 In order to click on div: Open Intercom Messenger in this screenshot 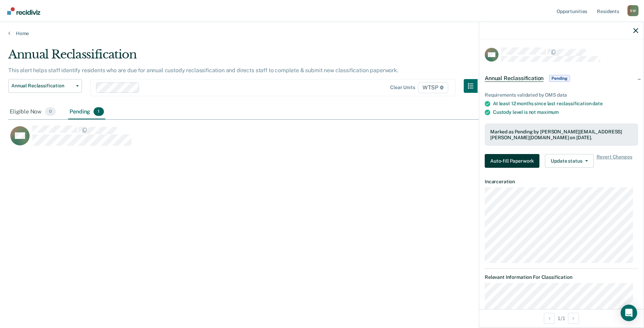, I will do `click(629, 313)`.